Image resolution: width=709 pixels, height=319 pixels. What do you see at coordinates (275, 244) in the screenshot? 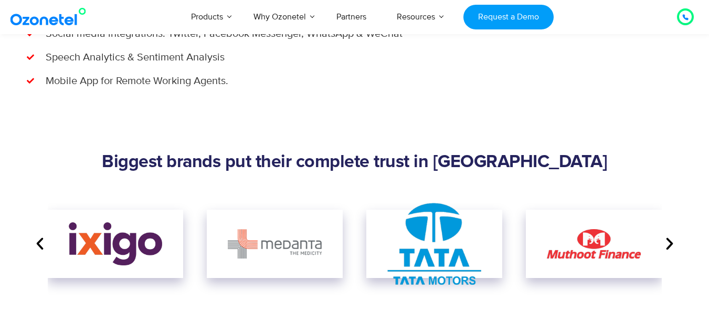
I see `img: medanta-min` at bounding box center [275, 244].